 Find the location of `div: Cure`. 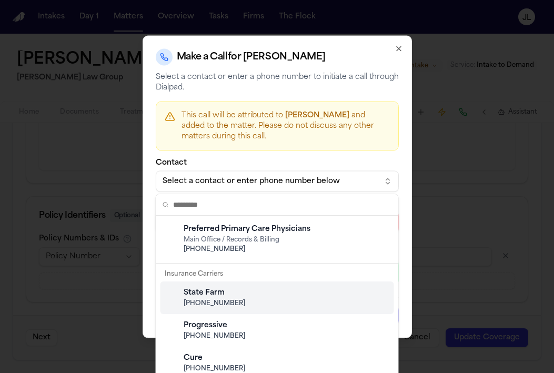

div: Cure is located at coordinates (285, 358).